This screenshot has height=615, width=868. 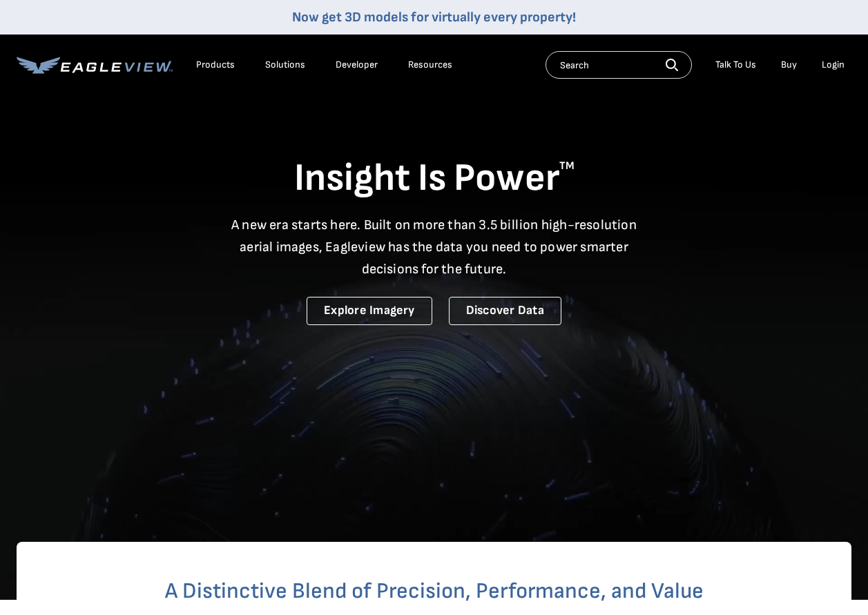 What do you see at coordinates (434, 17) in the screenshot?
I see `a: Now get 3D models for virtually every property!` at bounding box center [434, 17].